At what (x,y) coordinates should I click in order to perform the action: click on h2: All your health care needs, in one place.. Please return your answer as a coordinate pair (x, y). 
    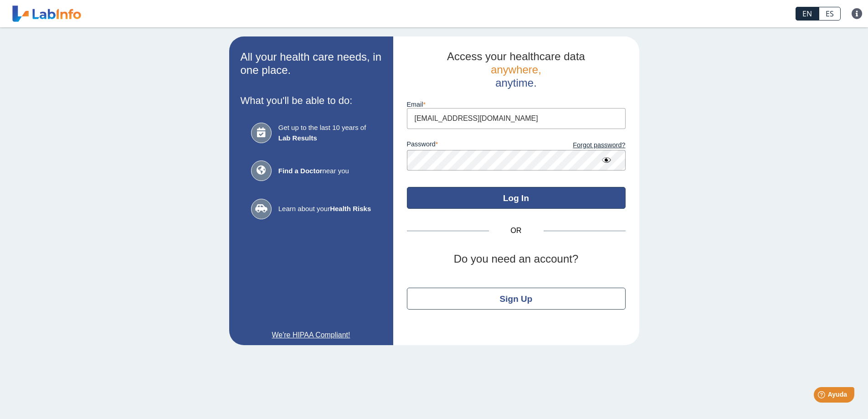
    Looking at the image, I should click on (311, 64).